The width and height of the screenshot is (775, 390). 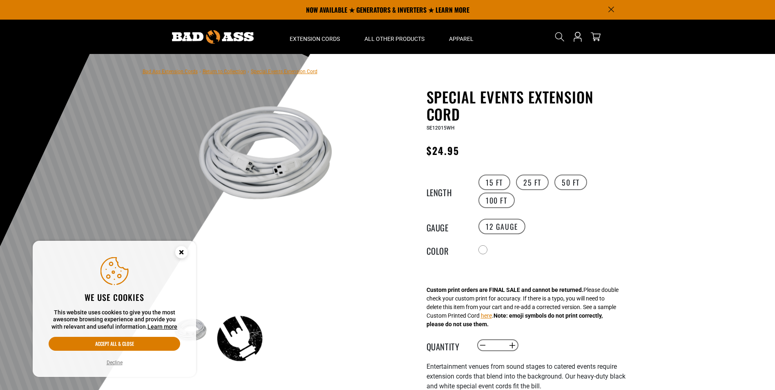 What do you see at coordinates (440, 128) in the screenshot?
I see `span: SE12015WH` at bounding box center [440, 128].